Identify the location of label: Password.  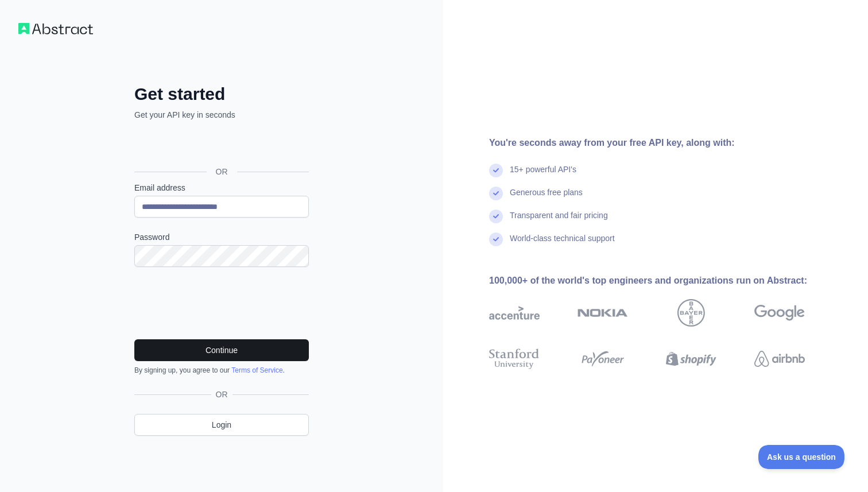
(222, 237).